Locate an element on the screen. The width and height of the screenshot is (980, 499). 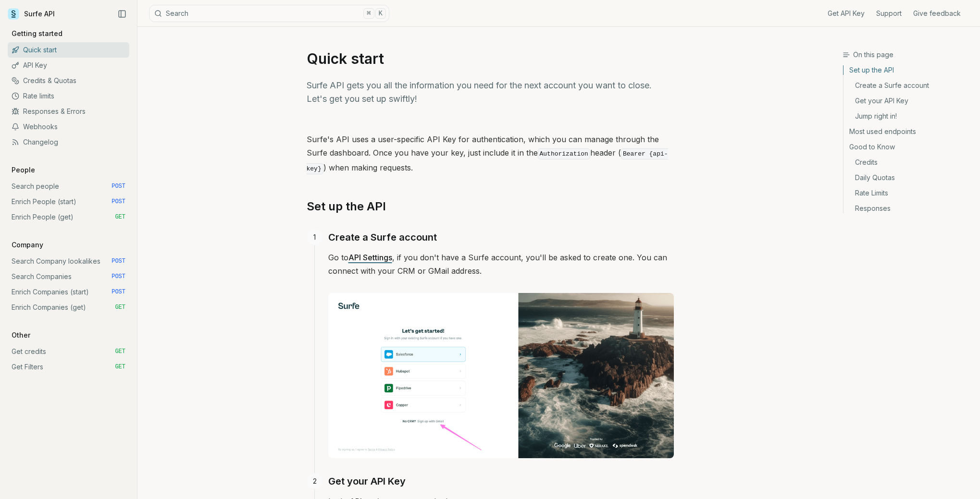
kbd: K is located at coordinates (381, 14).